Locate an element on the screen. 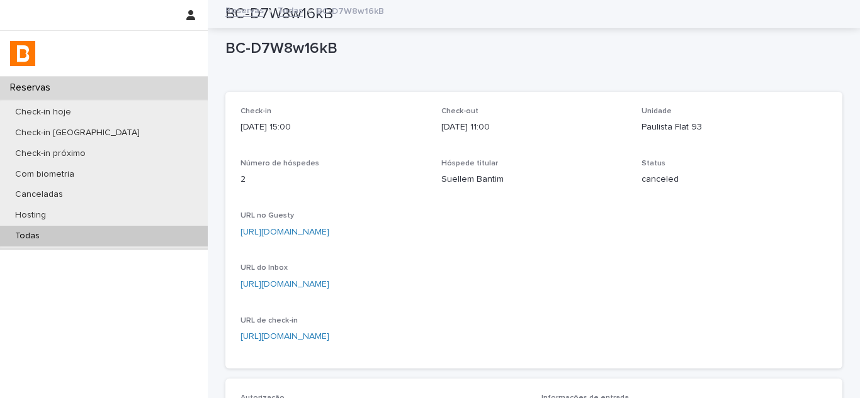 The height and width of the screenshot is (398, 860). span: URL do Inbox is located at coordinates (264, 268).